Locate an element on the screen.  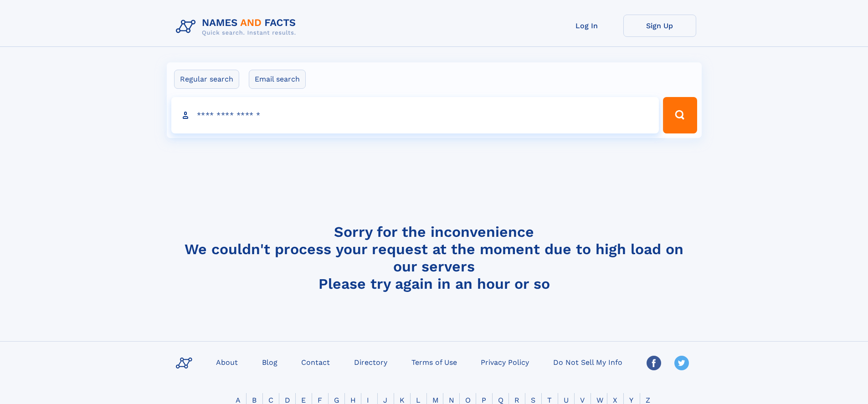
a: Sign Up is located at coordinates (660, 25).